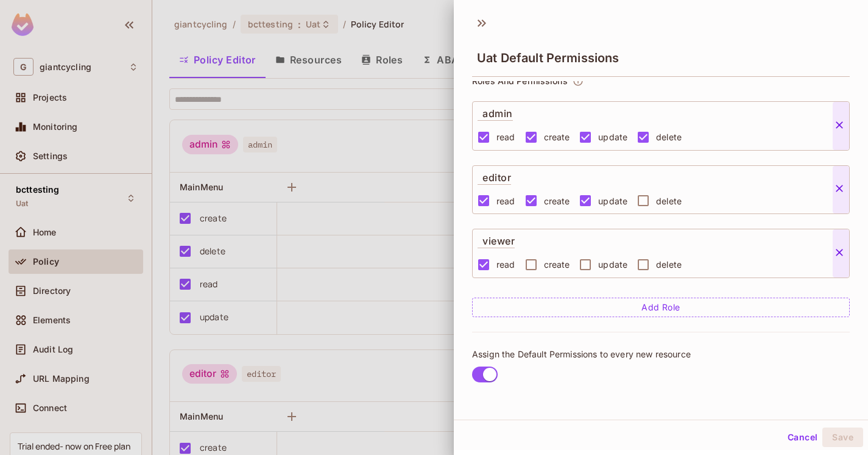 The height and width of the screenshot is (455, 868). Describe the element at coordinates (494, 175) in the screenshot. I see `p: editor` at that location.